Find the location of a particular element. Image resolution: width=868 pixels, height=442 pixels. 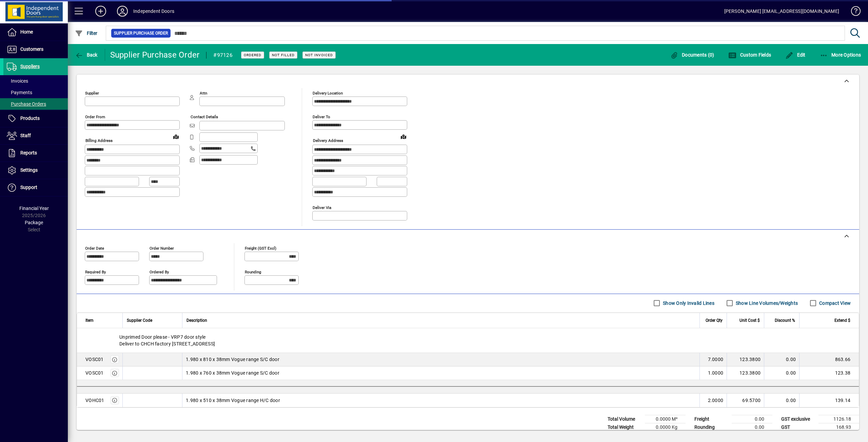

mat-label: Required by is located at coordinates (95, 271).